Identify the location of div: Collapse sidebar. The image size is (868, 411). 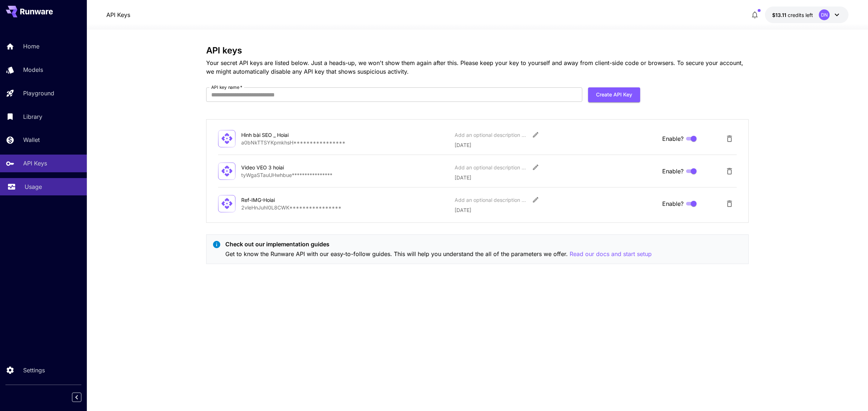
(82, 398).